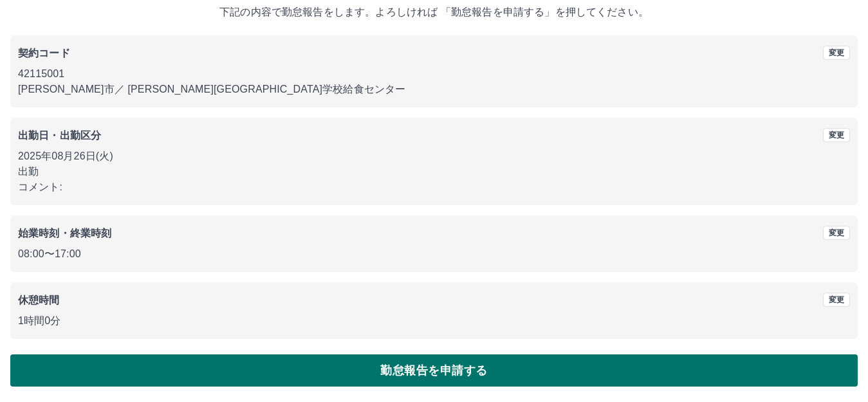  What do you see at coordinates (433, 254) in the screenshot?
I see `p: 08:00 〜 17:00` at bounding box center [433, 254].